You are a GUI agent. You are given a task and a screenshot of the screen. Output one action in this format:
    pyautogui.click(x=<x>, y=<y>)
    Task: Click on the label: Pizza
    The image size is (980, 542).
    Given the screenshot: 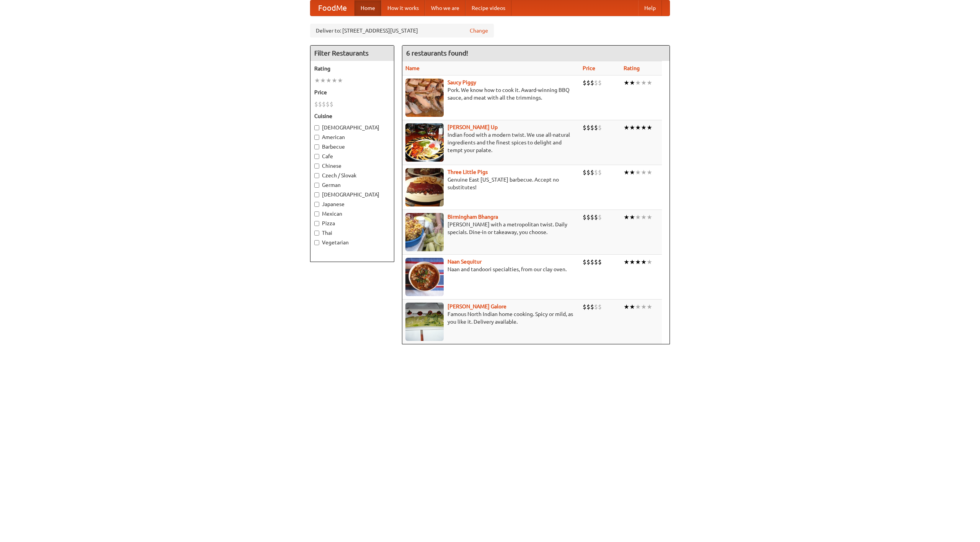 What is the action you would take?
    pyautogui.click(x=352, y=223)
    